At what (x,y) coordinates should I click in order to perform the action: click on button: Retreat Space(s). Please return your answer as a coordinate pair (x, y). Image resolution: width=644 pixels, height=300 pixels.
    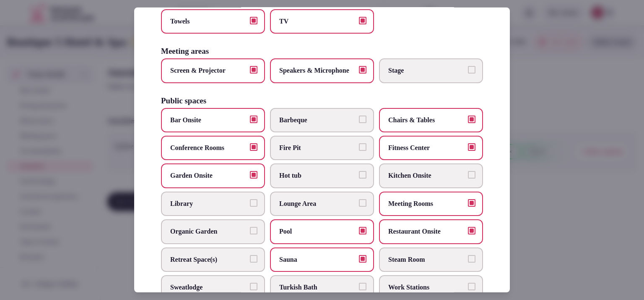
    Looking at the image, I should click on (254, 259).